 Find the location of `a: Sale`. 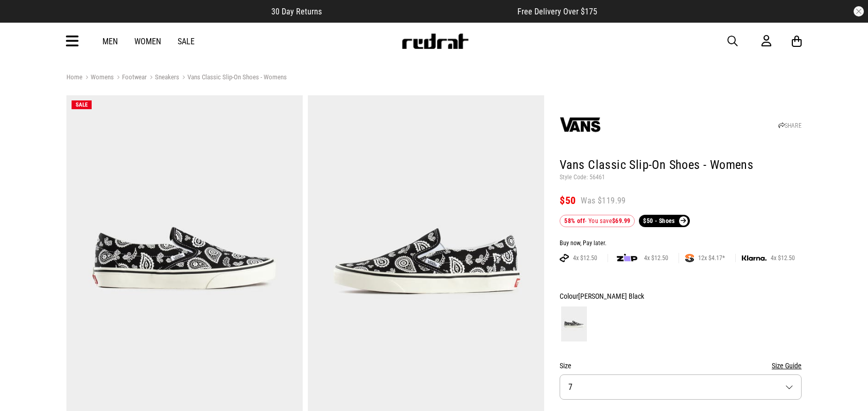

a: Sale is located at coordinates (186, 41).